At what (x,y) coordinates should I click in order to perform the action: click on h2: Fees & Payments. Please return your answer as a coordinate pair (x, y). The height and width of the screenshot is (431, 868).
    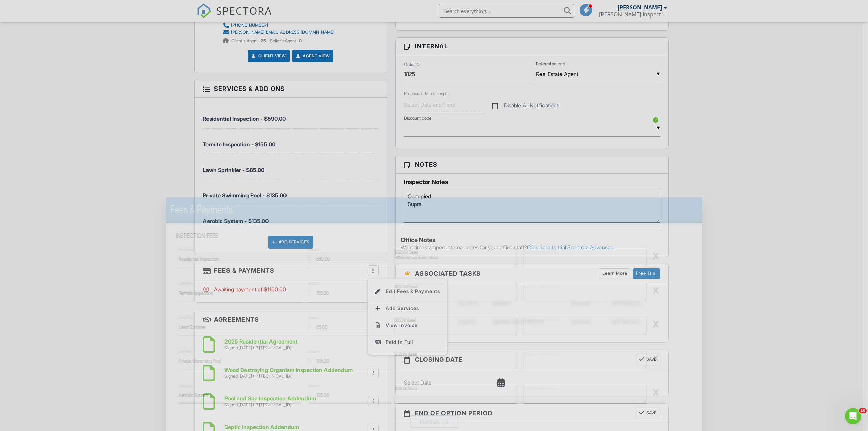
    Looking at the image, I should click on (434, 209).